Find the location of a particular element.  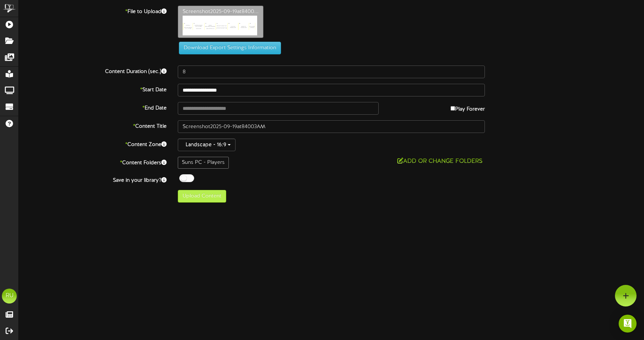

input: Title of this Content is located at coordinates (332, 127).